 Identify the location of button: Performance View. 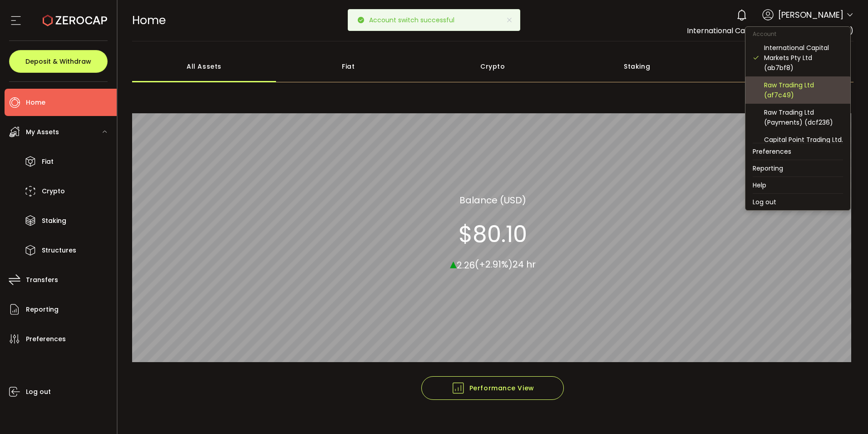
(493, 387).